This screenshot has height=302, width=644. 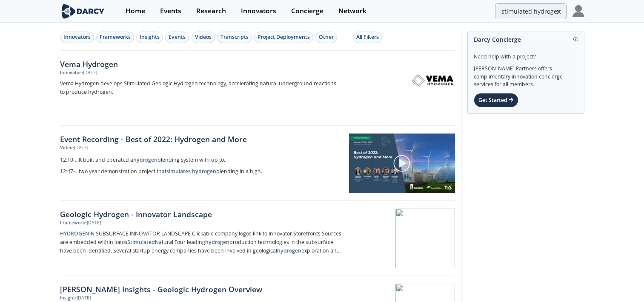 I want to click on div: Insights, so click(x=150, y=37).